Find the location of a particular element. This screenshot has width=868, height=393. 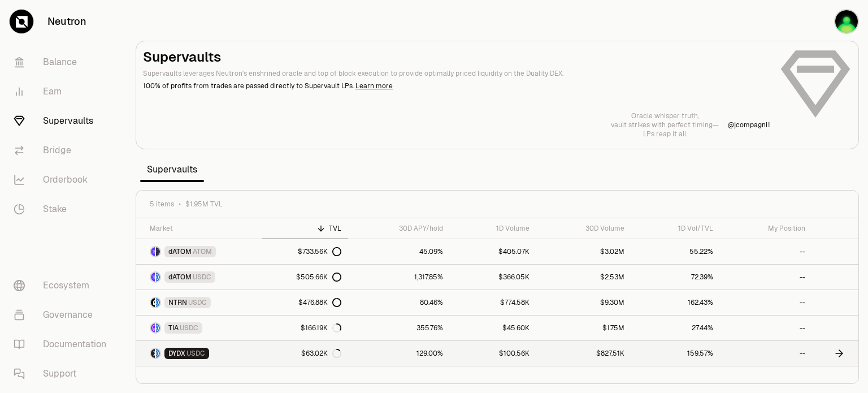

a: @jcompagni1 is located at coordinates (749, 125).